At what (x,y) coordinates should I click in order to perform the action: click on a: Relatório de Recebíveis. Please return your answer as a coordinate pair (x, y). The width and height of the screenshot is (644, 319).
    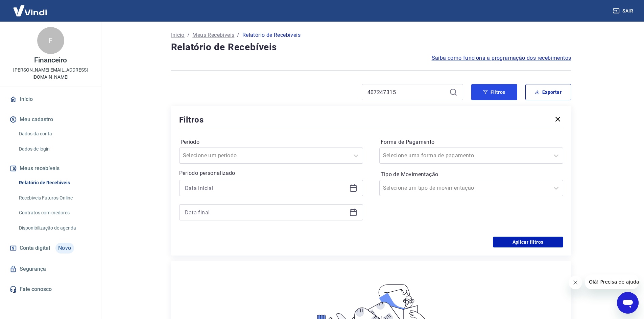
    Looking at the image, I should click on (54, 183).